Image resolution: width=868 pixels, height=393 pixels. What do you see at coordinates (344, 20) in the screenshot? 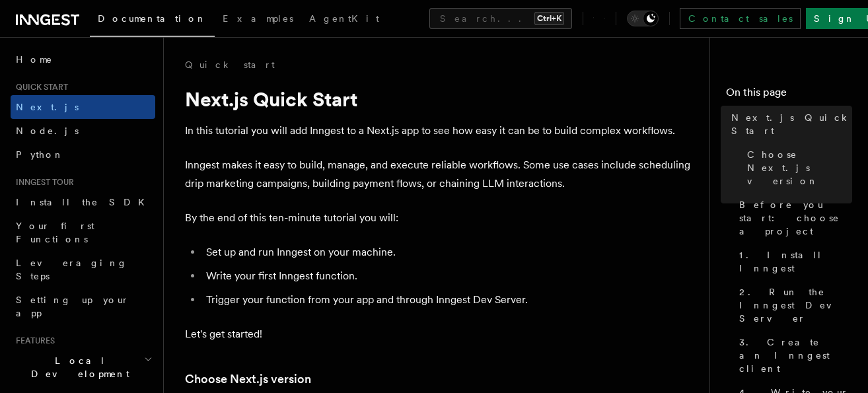
I see `a: AgentKit` at bounding box center [344, 20].